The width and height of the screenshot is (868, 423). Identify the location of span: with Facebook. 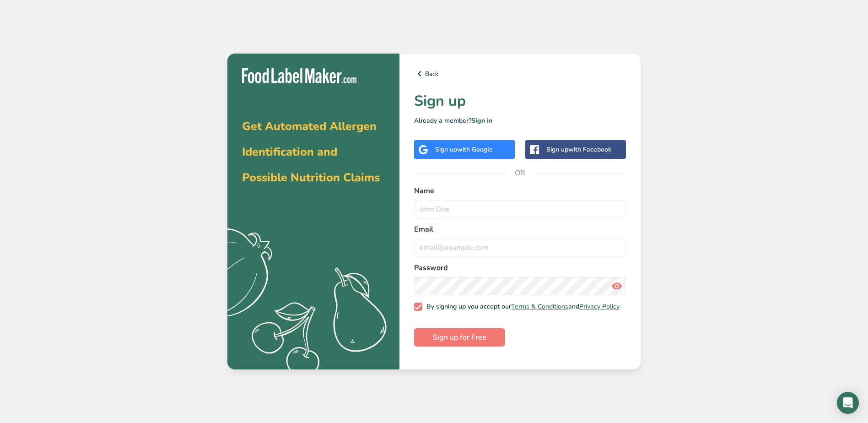
(590, 149).